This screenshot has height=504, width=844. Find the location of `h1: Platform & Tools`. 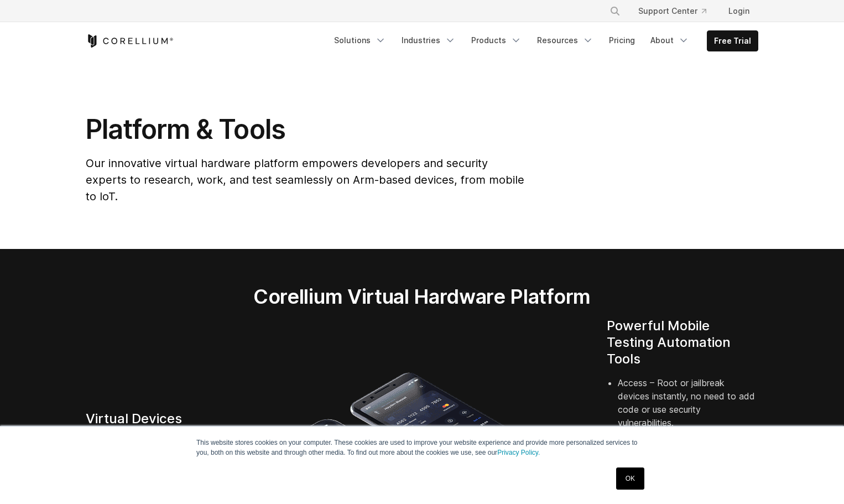

h1: Platform & Tools is located at coordinates (306, 130).